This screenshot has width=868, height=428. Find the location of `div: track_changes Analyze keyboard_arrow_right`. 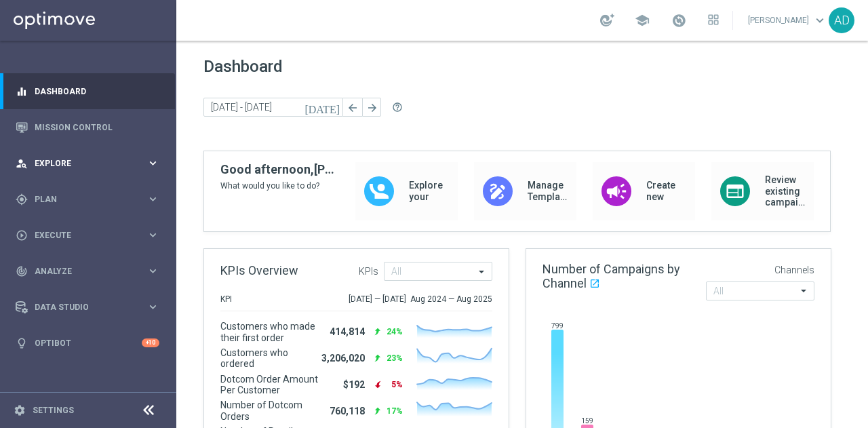

div: track_changes Analyze keyboard_arrow_right is located at coordinates (88, 271).